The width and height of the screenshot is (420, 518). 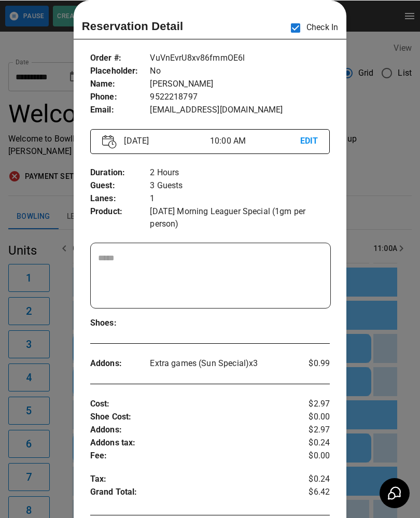 What do you see at coordinates (120, 58) in the screenshot?
I see `p: Order # :` at bounding box center [120, 58].